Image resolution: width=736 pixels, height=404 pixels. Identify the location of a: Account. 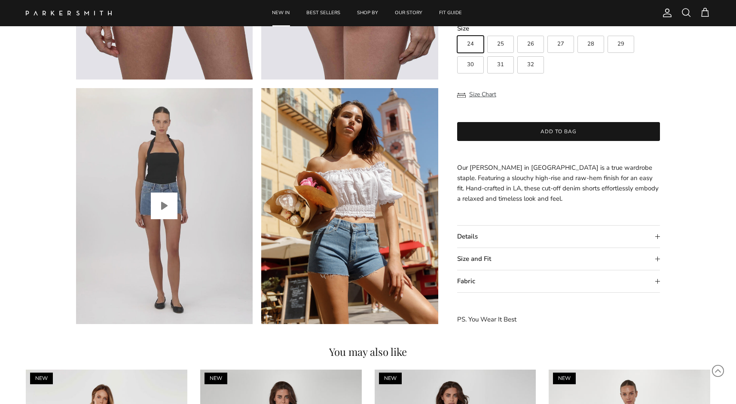
(665, 13).